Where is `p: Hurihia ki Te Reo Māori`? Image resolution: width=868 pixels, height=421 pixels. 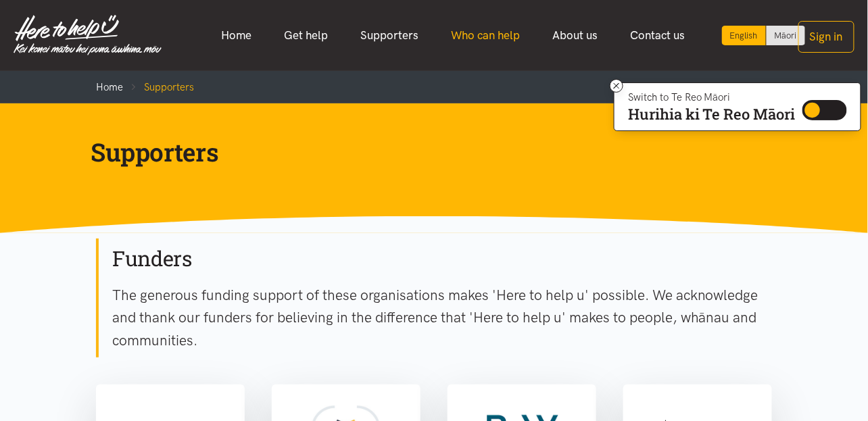
p: Hurihia ki Te Reo Māori is located at coordinates (712, 114).